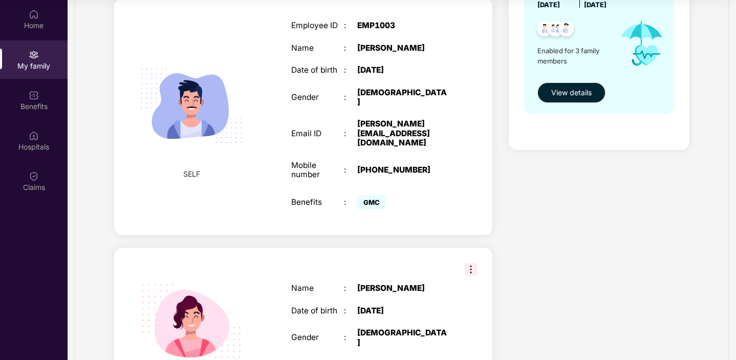 The image size is (736, 360). What do you see at coordinates (641, 43) in the screenshot?
I see `img: icon` at bounding box center [641, 43].